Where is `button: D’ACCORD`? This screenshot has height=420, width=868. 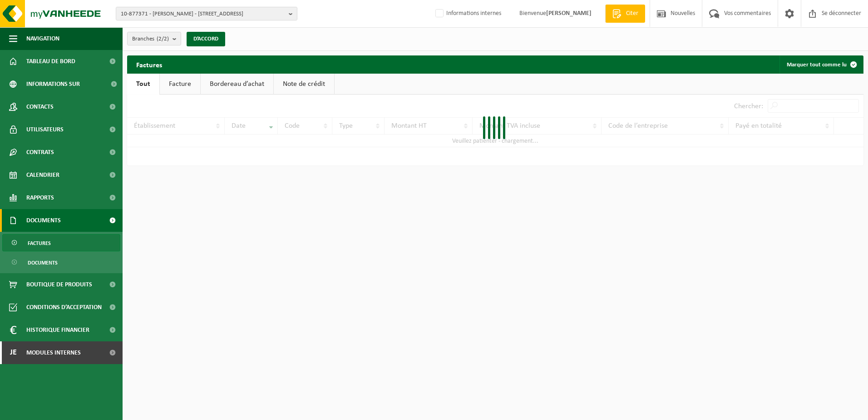
button: D’ACCORD is located at coordinates (205, 39).